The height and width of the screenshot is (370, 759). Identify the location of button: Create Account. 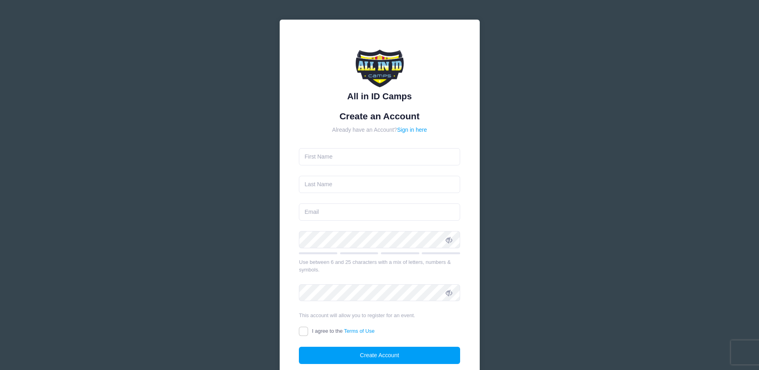
(380, 355).